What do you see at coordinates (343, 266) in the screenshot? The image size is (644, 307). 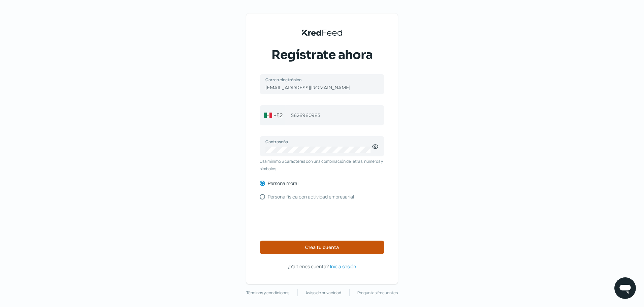 I see `span: Inicia sesión` at bounding box center [343, 266].